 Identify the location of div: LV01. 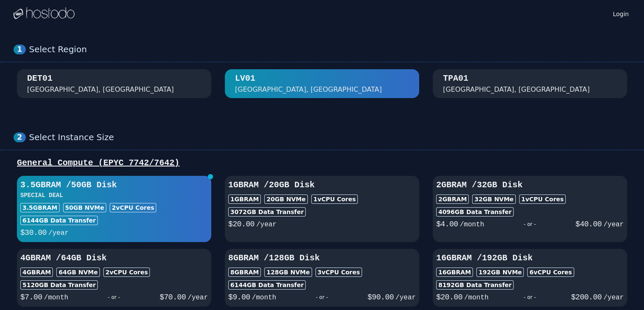
(245, 79).